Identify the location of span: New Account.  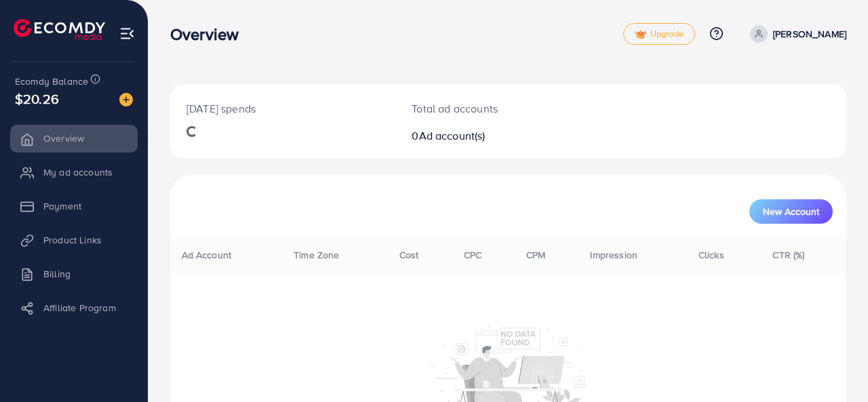
(791, 211).